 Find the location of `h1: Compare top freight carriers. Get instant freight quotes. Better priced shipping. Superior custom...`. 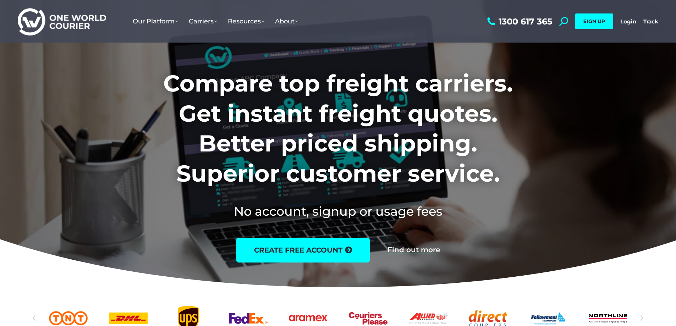

h1: Compare top freight carriers. Get instant freight quotes. Better priced shipping. Superior custom... is located at coordinates (338, 128).